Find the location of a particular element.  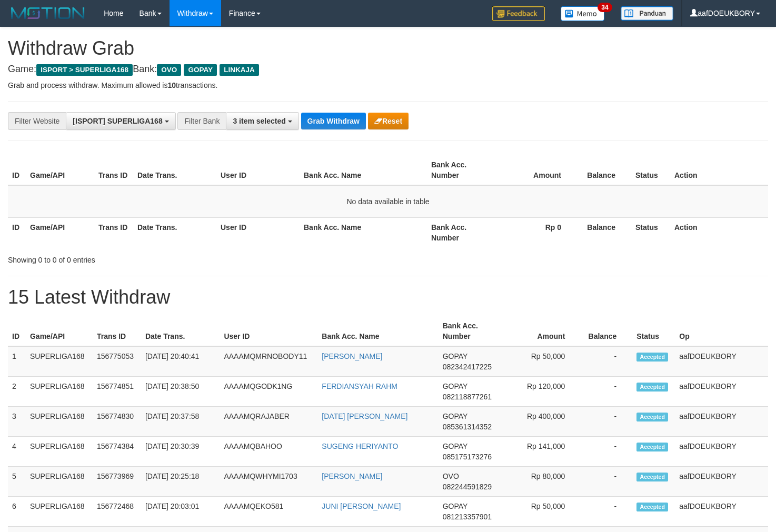

h1: 15 Latest Withdraw is located at coordinates (388, 297).